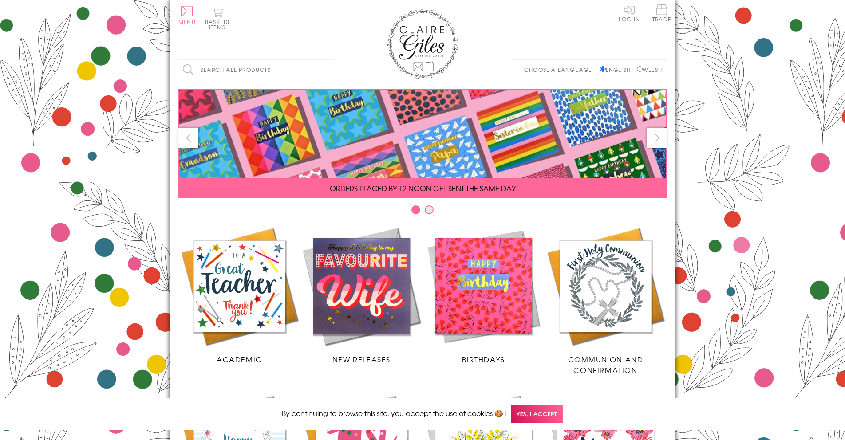 The image size is (845, 440). I want to click on a: New Releases, so click(361, 295).